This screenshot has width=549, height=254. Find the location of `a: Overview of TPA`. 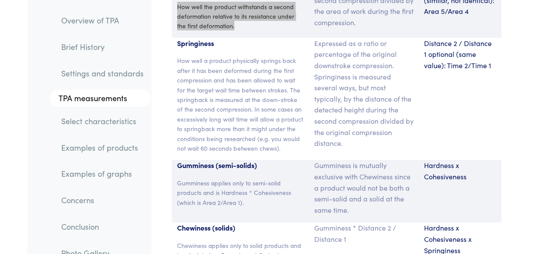

a: Overview of TPA is located at coordinates (102, 20).